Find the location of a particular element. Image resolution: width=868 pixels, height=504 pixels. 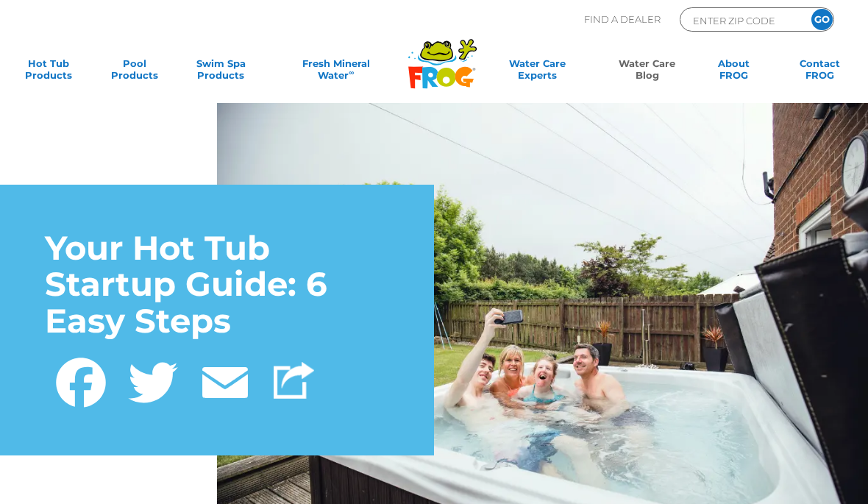

p: Find A Dealer is located at coordinates (623, 19).